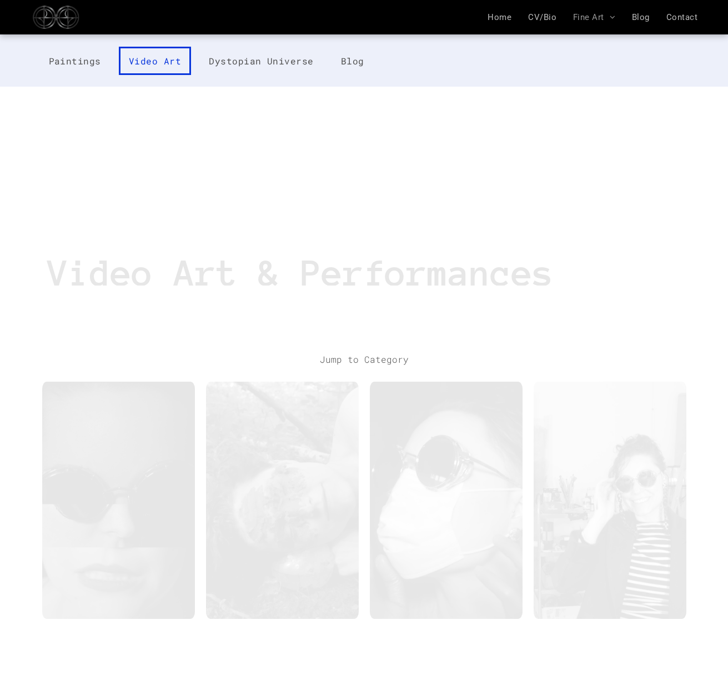  Describe the element at coordinates (446, 500) in the screenshot. I see `a: Lala Drona wearing face mask, gloves and sunglesses` at that location.